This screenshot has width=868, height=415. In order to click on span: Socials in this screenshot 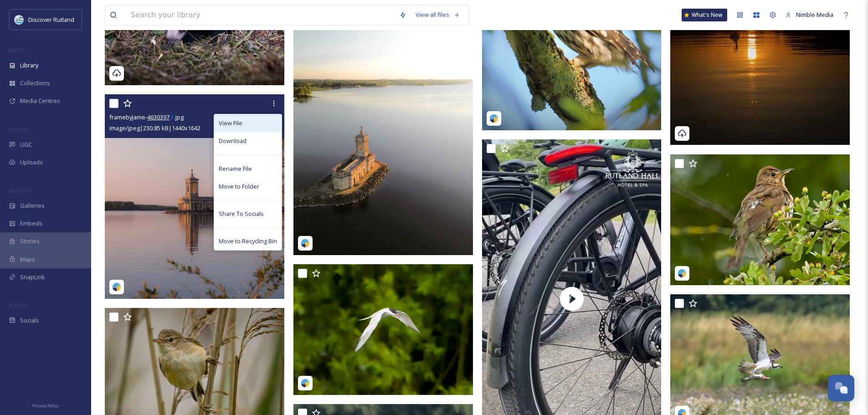, I will do `click(30, 320)`.